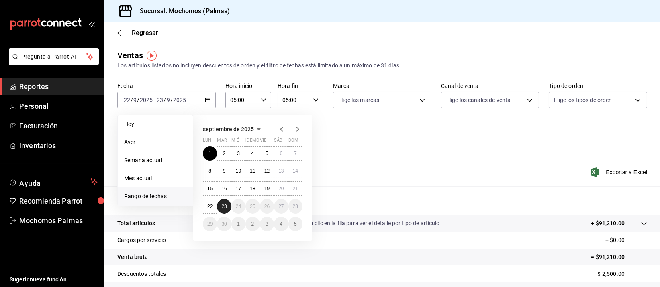  Describe the element at coordinates (252, 224) in the screenshot. I see `button: 2 de octubre de 2025` at that location.